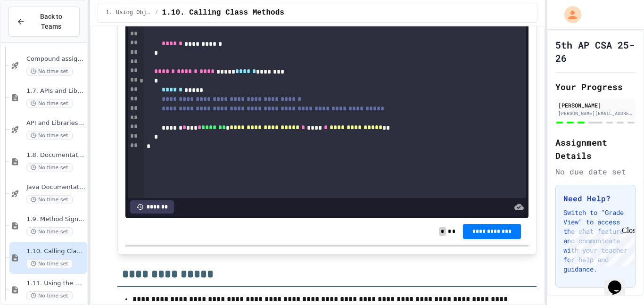 The image size is (644, 305). I want to click on span: Java Documentation with Comments - Topic 1.8, so click(55, 187).